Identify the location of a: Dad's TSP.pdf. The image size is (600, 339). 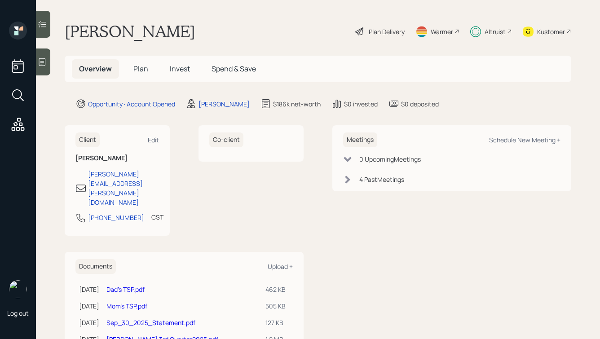
(125, 289).